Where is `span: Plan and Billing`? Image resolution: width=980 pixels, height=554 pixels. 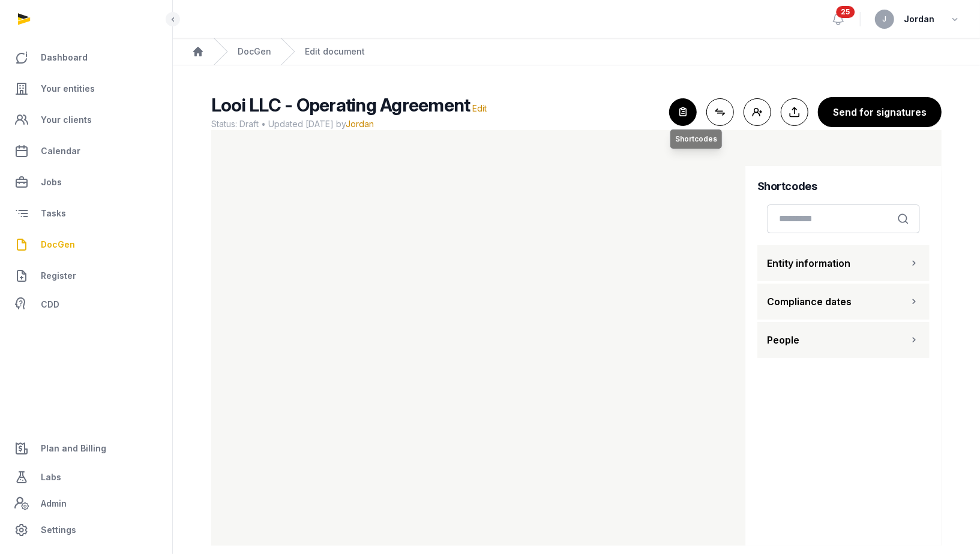 span: Plan and Billing is located at coordinates (73, 448).